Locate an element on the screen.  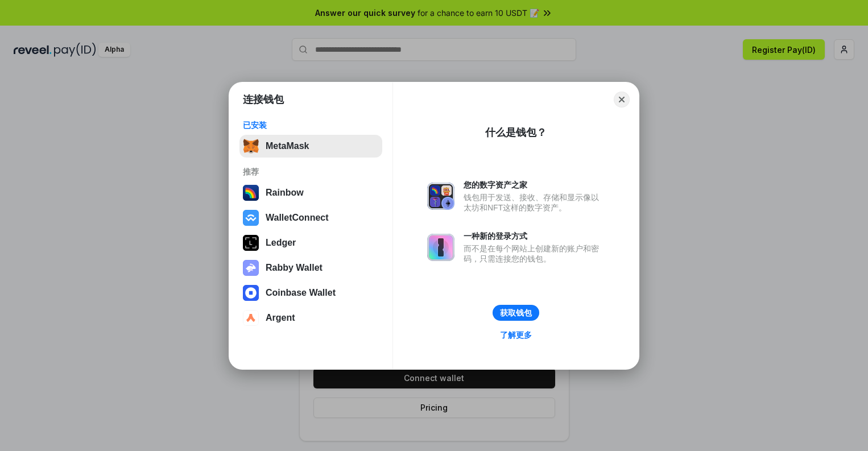
button: Rabby Wallet is located at coordinates (310, 268).